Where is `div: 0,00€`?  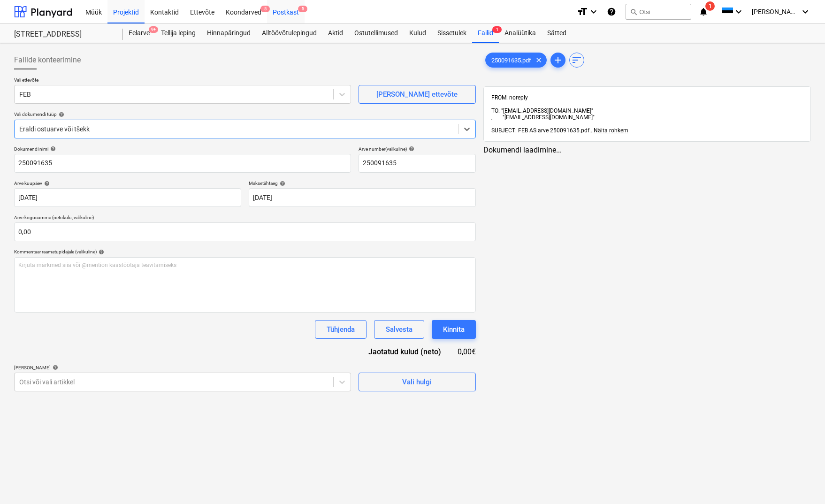
div: 0,00€ is located at coordinates (466, 352).